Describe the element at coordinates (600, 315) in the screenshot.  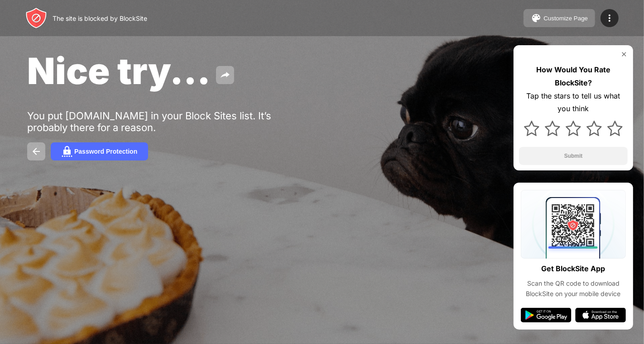
I see `img: app-store.svg` at that location.